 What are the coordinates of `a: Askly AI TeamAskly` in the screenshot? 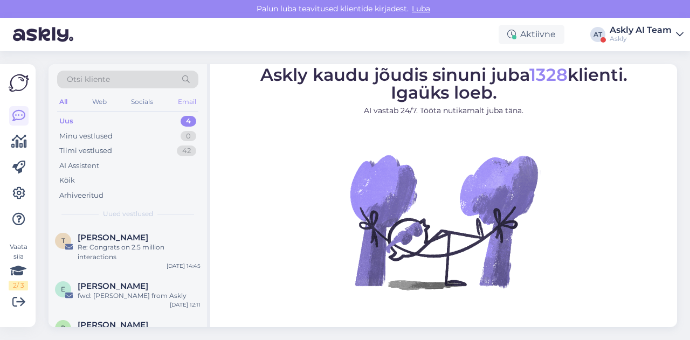 It's located at (646, 34).